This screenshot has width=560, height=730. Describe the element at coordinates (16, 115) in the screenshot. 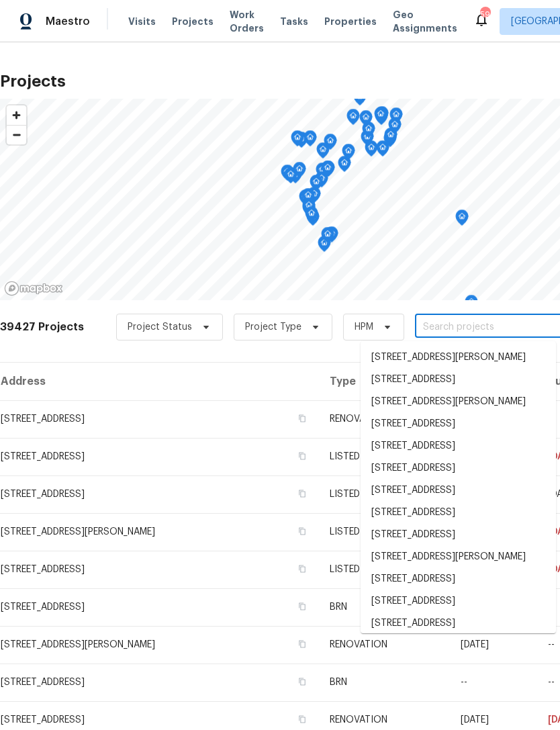

I see `button: Zoom in` at that location.